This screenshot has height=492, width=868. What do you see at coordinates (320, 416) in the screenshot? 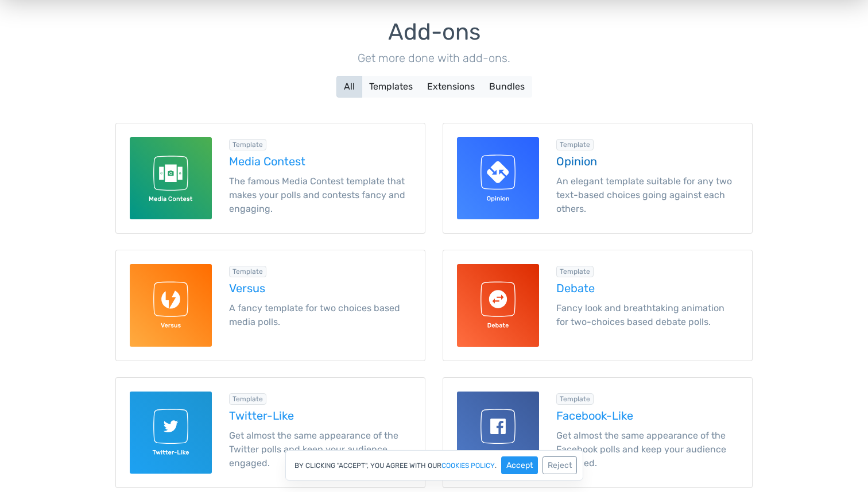
I see `h5: Twitter-Like template for TotalPoll` at bounding box center [320, 416].